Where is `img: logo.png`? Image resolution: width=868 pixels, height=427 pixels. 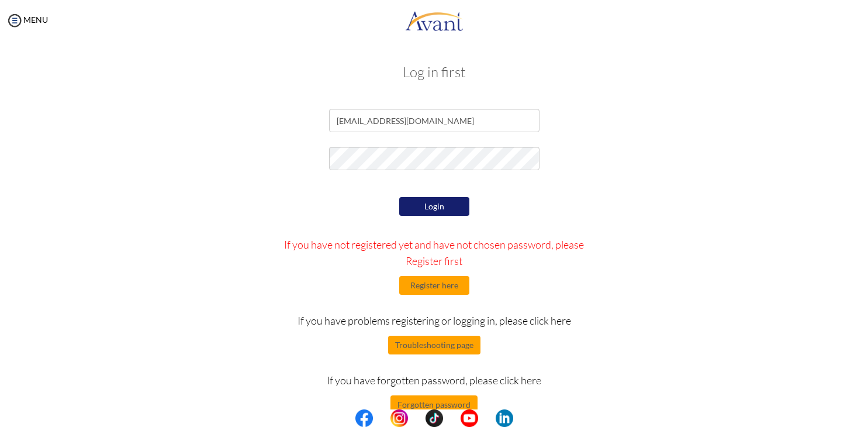
img: logo.png is located at coordinates (435, 20).